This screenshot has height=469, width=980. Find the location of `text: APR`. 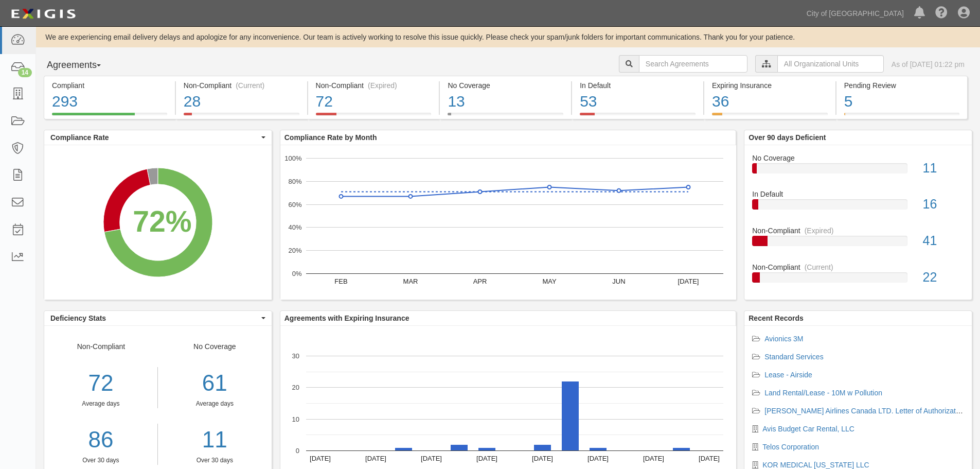

text: APR is located at coordinates (480, 281).